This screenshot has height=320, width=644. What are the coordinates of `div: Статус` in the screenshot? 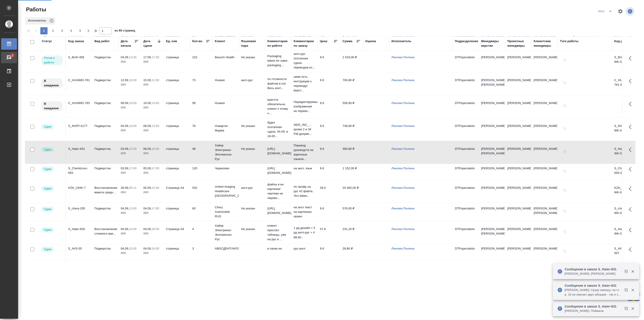 It's located at (47, 41).